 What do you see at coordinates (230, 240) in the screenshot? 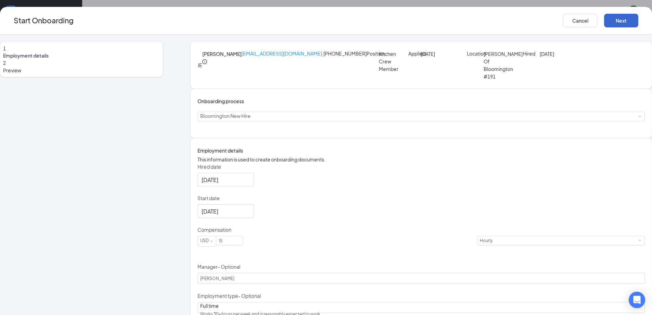
I see `input: Amount` at bounding box center [230, 240].